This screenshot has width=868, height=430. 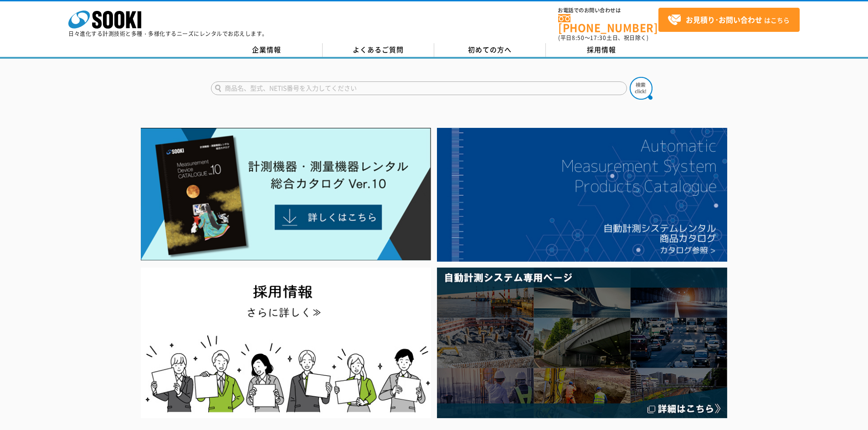 I want to click on strong: お見積り･お問い合わせ, so click(x=724, y=20).